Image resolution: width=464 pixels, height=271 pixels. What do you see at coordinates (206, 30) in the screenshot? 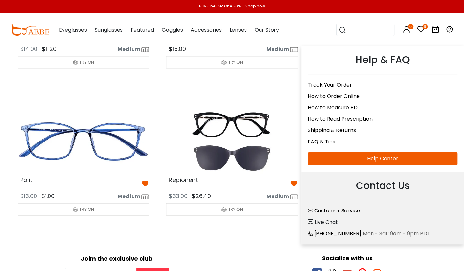
I see `span: Accessories` at bounding box center [206, 30].